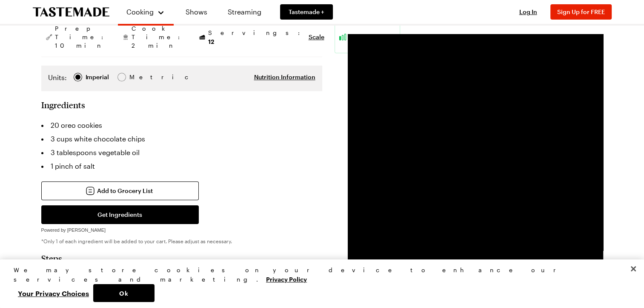  What do you see at coordinates (581, 12) in the screenshot?
I see `span: Sign Up for FREE` at bounding box center [581, 12].